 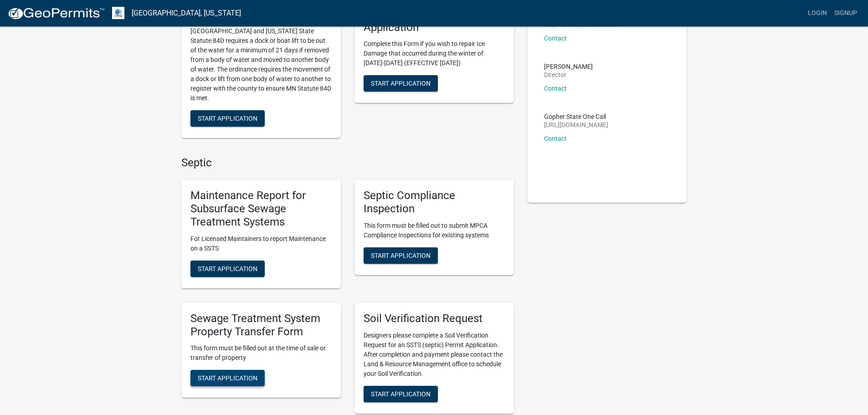 What do you see at coordinates (434, 230) in the screenshot?
I see `p: This form must be filled out to submit MPCA Compliance Inspections for existing systems` at bounding box center [434, 230].